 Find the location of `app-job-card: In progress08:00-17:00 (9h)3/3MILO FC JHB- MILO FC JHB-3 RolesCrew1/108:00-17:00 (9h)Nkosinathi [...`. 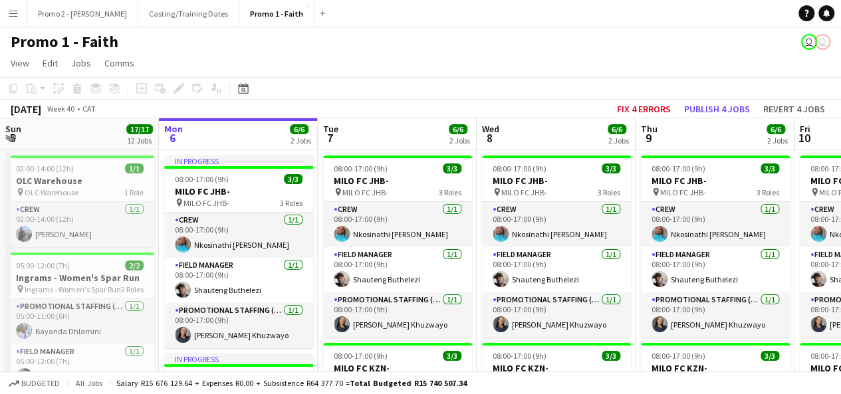

app-job-card: In progress08:00-17:00 (9h)3/3MILO FC JHB- MILO FC JHB-3 RolesCrew1/108:00-17:00 (9h)Nkosinathi [... is located at coordinates (239, 252).